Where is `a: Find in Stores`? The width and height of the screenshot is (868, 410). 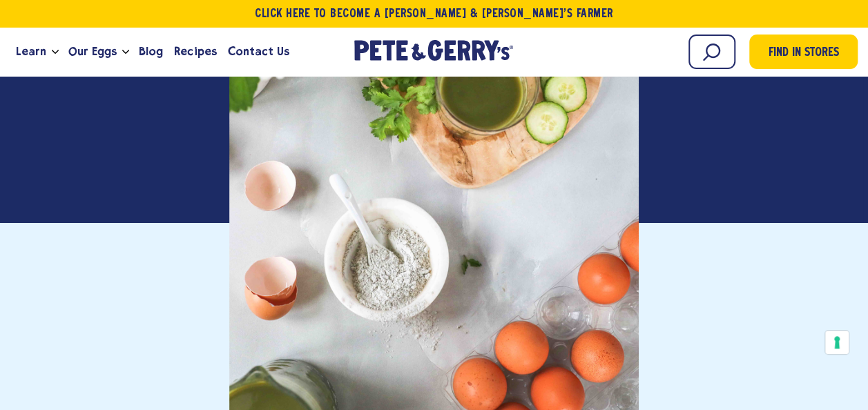
a: Find in Stores is located at coordinates (803, 52).